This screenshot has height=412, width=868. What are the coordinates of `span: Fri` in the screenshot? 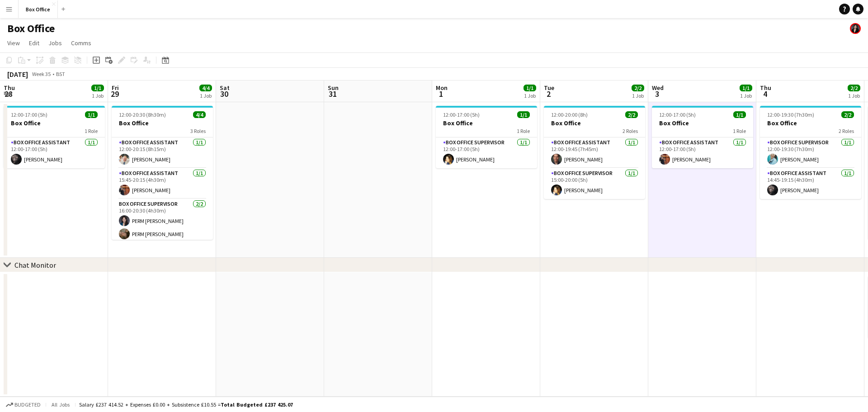 It's located at (115, 88).